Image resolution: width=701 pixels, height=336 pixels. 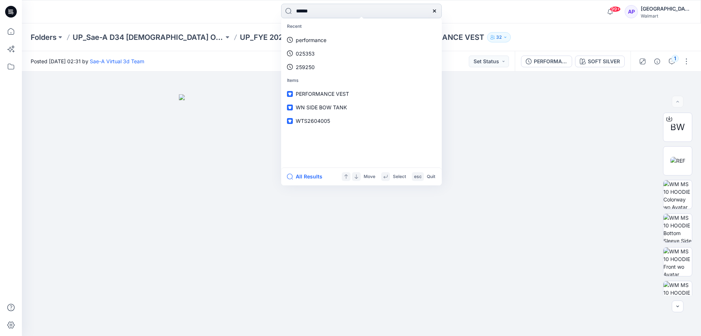 I want to click on button: PERFORMANCE VEST_ADM_REVISED OVERALL SPEC, so click(x=547, y=61).